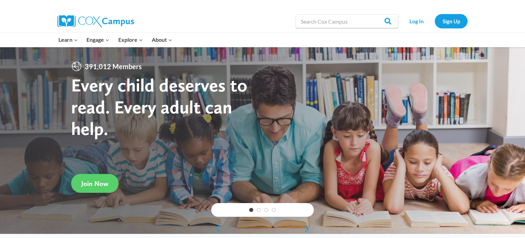 This screenshot has height=238, width=525. Describe the element at coordinates (309, 228) in the screenshot. I see `a: next` at that location.